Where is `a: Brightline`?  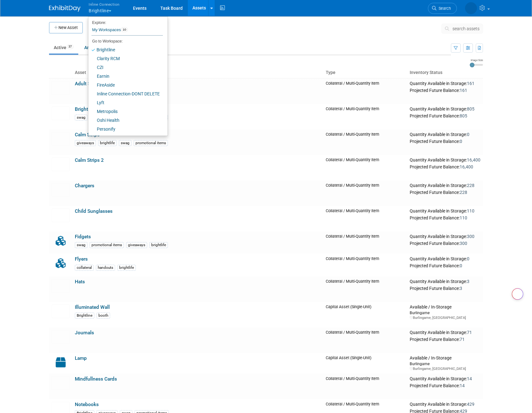
a: Brightline is located at coordinates (126, 50).